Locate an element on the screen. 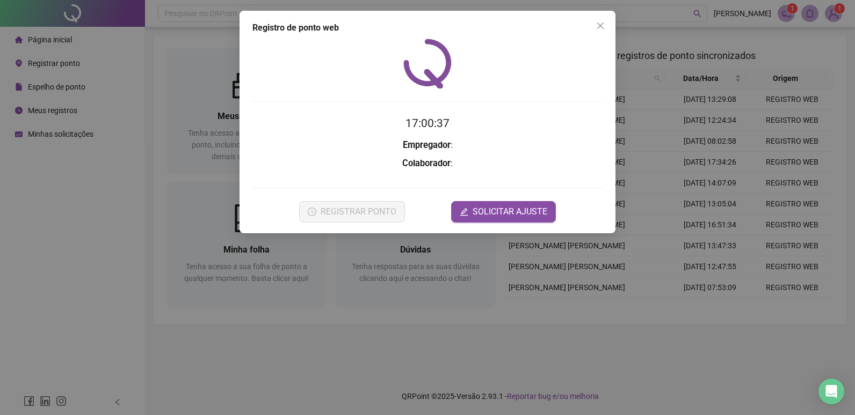 The image size is (855, 415). div: Open Intercom Messenger is located at coordinates (831, 392).